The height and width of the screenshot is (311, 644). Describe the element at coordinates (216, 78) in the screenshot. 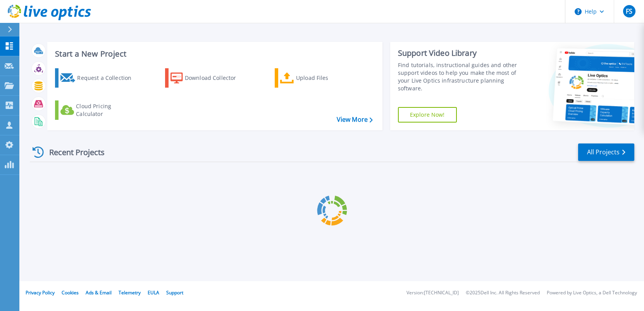

I see `div: Download Collector` at that location.